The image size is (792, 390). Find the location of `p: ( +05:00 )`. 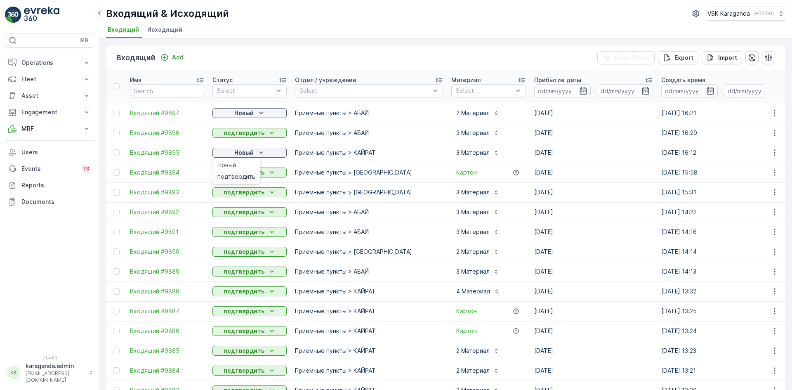

p: ( +05:00 ) is located at coordinates (763, 14).